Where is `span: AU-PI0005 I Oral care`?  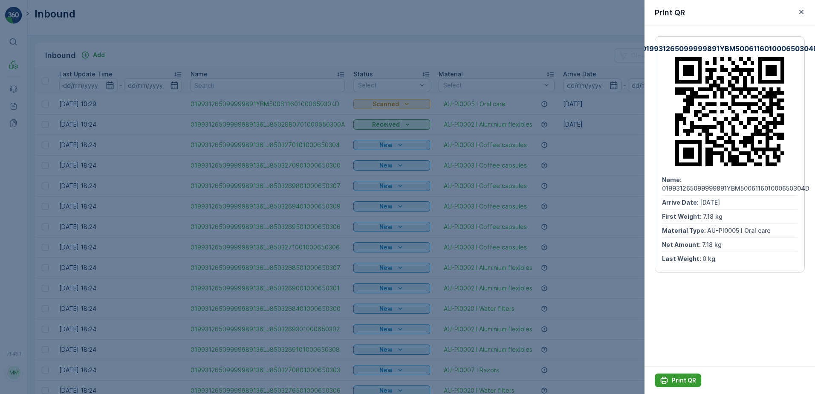 span: AU-PI0005 I Oral care is located at coordinates (738, 230).